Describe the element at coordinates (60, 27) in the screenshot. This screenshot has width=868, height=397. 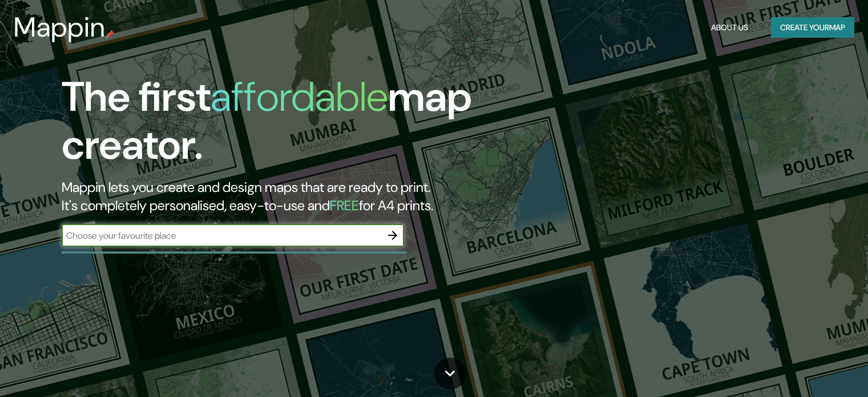
I see `h3: Mappin` at that location.